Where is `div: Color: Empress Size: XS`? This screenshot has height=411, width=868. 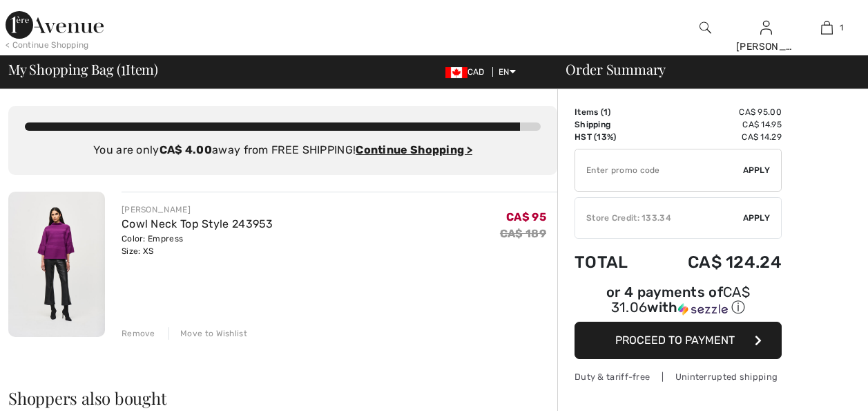 div: Color: Empress Size: XS is located at coordinates (198, 245).